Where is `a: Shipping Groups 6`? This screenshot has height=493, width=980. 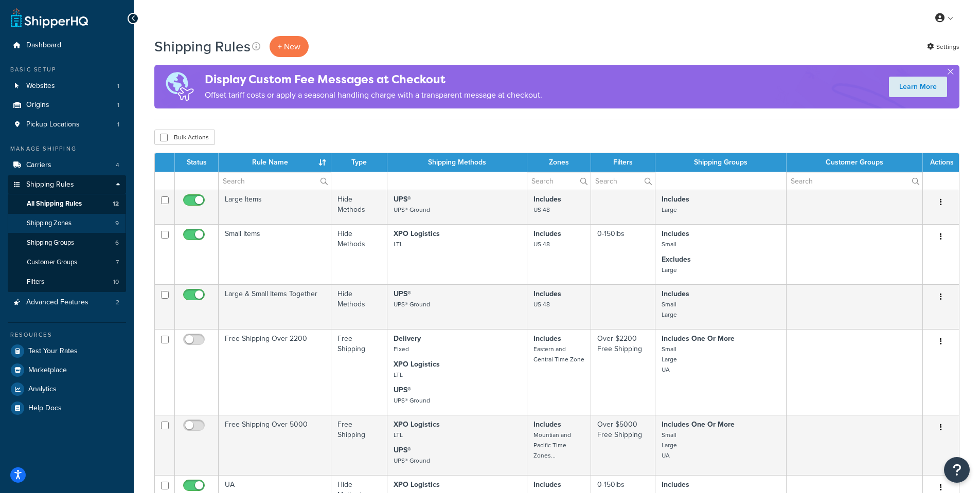
a: Shipping Groups 6 is located at coordinates (67, 242).